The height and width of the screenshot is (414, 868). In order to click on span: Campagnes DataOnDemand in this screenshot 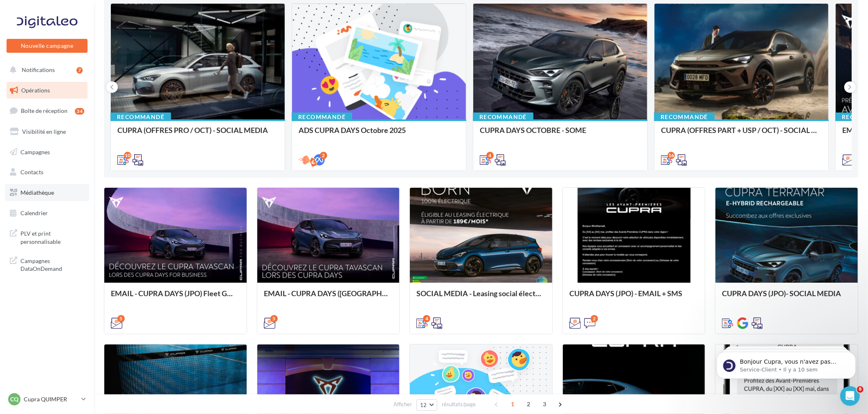, I will do `click(52, 264)`.